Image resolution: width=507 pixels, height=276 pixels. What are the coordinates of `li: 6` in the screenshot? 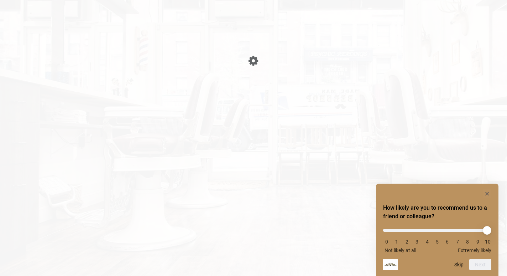 It's located at (447, 242).